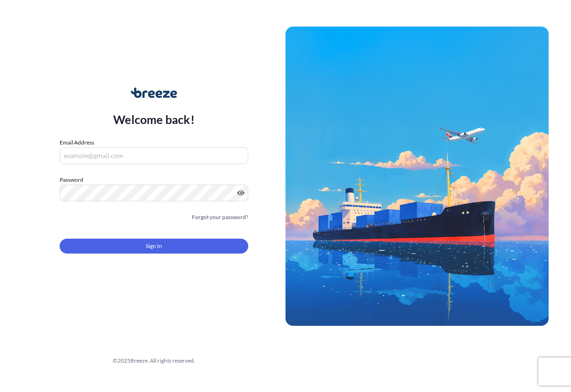  I want to click on button: Sign In, so click(154, 246).